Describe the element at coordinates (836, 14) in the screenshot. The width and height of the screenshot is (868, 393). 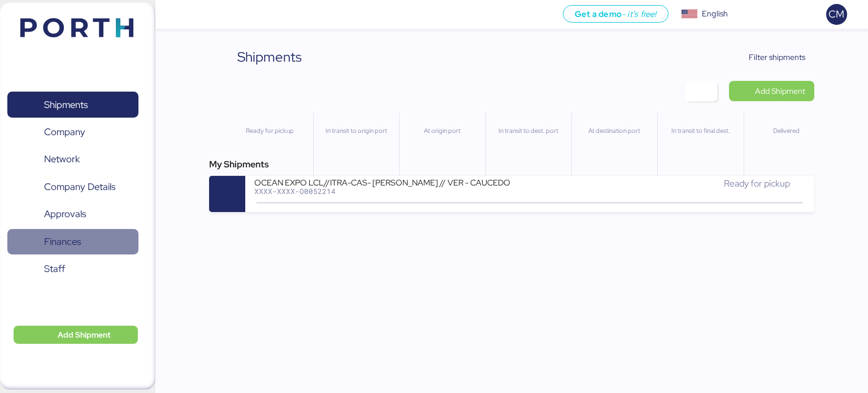
I see `span: CM` at that location.